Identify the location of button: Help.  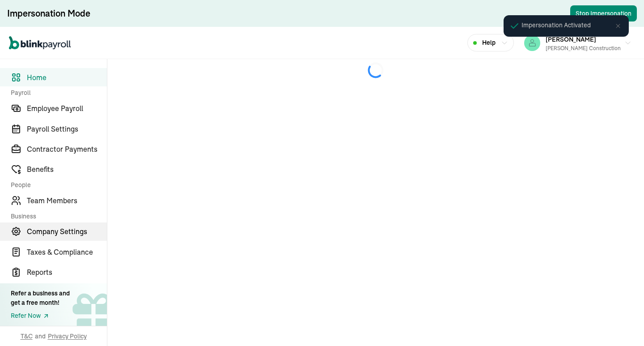
(491, 42).